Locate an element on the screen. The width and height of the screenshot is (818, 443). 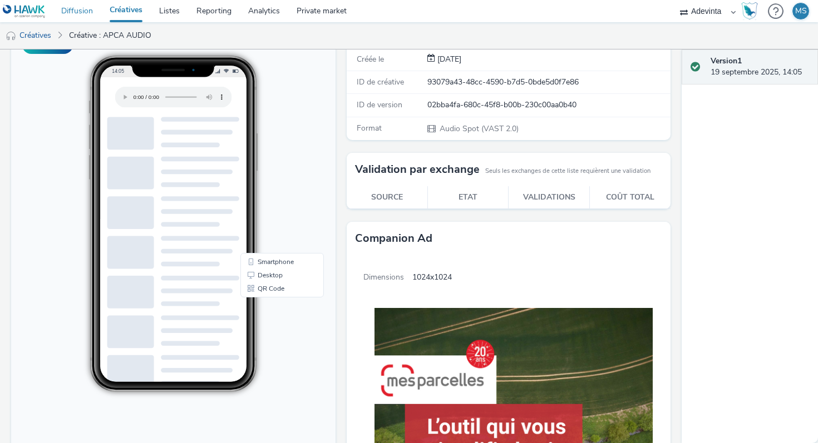
h3: Companion Ad is located at coordinates (393, 239).